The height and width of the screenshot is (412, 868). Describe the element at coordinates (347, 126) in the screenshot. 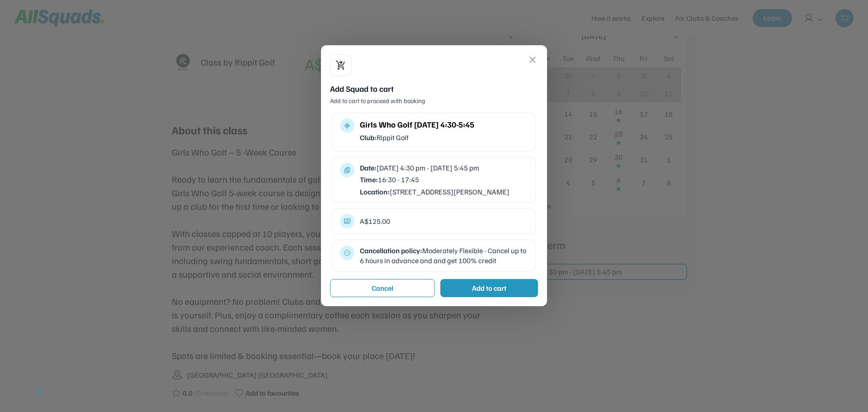

I see `button: multitrack_audio` at that location.